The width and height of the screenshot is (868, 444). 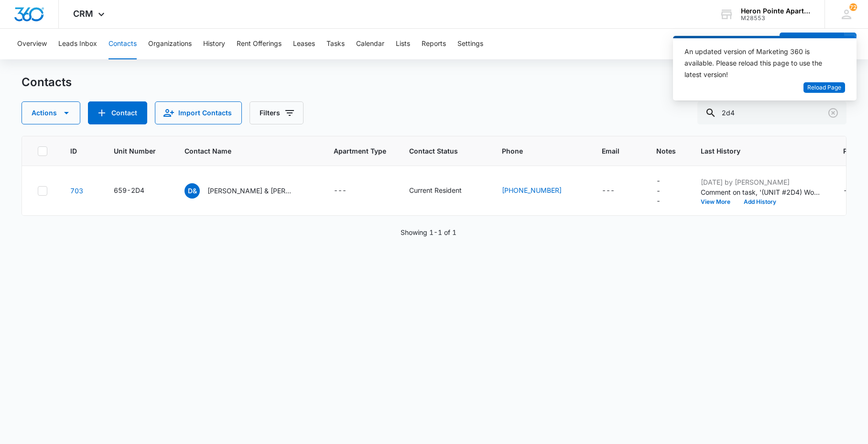 What do you see at coordinates (667, 190) in the screenshot?
I see `div: Notes - - Select to Edit Field` at bounding box center [667, 190].